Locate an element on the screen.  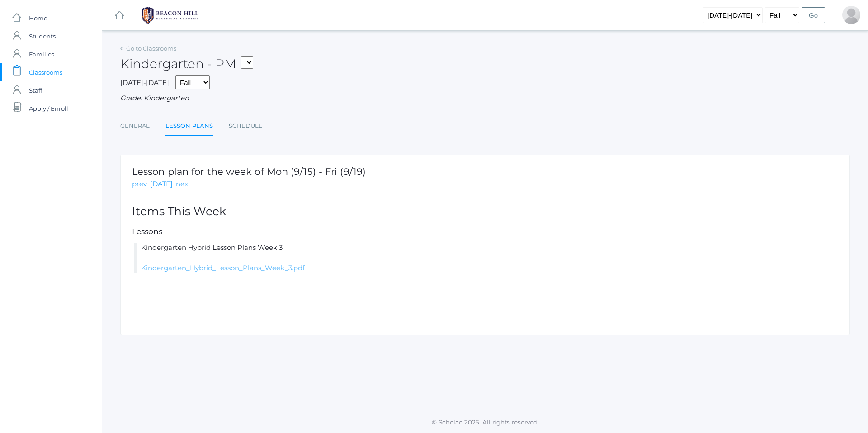
a: Go to Classrooms is located at coordinates (151, 49).